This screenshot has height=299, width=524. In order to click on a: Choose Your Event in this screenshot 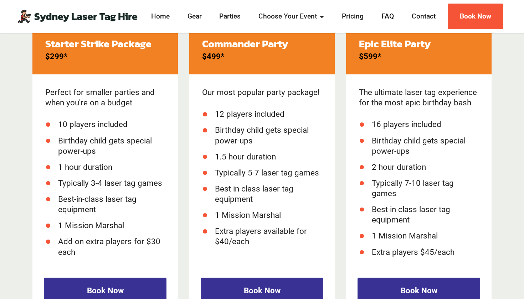, I will do `click(291, 16)`.